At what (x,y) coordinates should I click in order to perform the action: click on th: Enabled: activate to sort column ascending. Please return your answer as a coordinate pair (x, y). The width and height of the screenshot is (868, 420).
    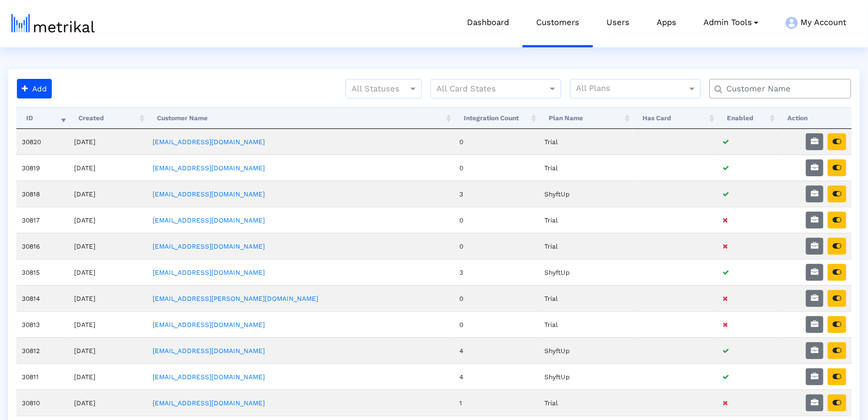
    Looking at the image, I should click on (747, 118).